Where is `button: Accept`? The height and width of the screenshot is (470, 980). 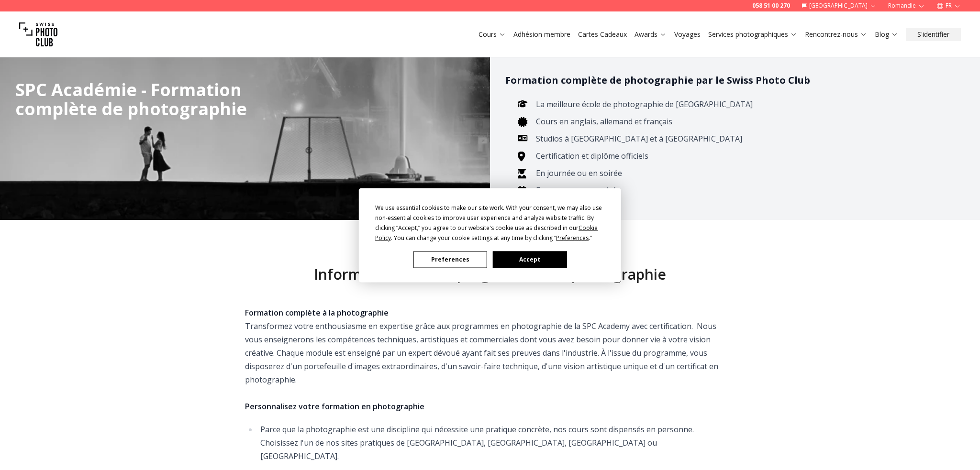 button: Accept is located at coordinates (530, 259).